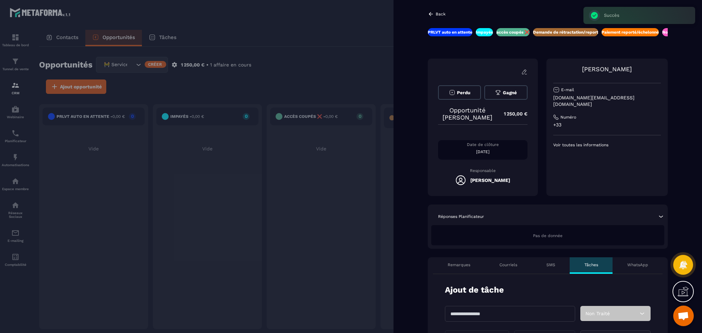 The width and height of the screenshot is (702, 333). What do you see at coordinates (598, 314) in the screenshot?
I see `span: Non Traité` at bounding box center [598, 314].